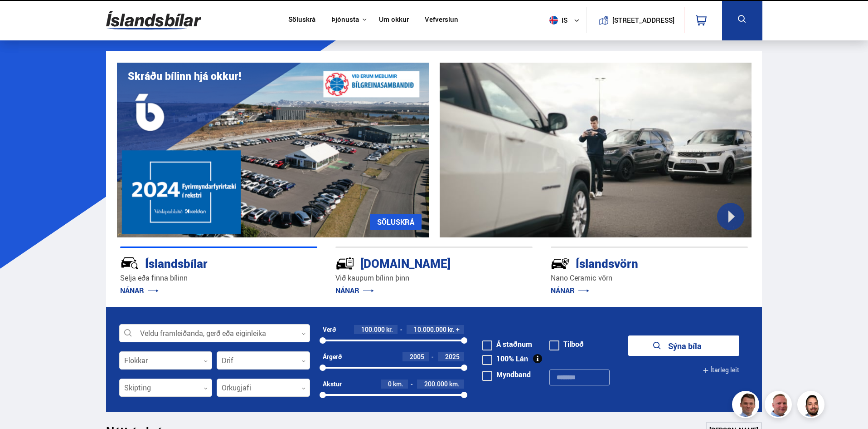 This screenshot has height=429, width=868. Describe the element at coordinates (746, 405) in the screenshot. I see `img: FbJEzSuNWCJXmdc-.webp` at that location.